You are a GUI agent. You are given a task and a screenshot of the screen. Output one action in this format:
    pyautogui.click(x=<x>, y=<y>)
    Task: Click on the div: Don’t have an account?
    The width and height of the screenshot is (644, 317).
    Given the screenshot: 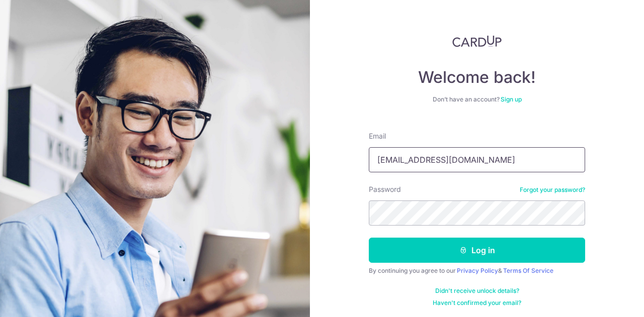 What is the action you would take?
    pyautogui.click(x=477, y=100)
    